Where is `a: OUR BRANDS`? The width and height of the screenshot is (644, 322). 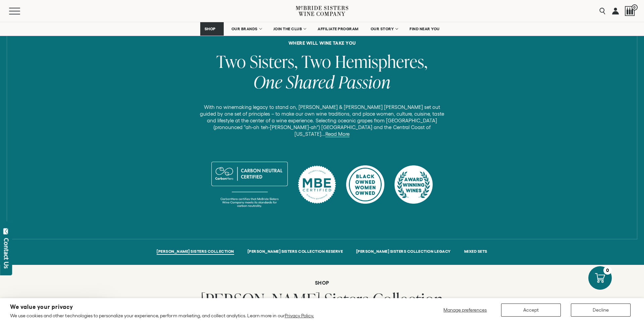 a: OUR BRANDS is located at coordinates (246, 29).